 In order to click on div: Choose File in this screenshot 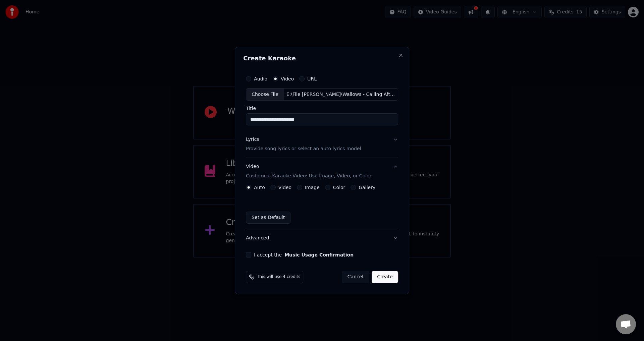, I will do `click(265, 95)`.